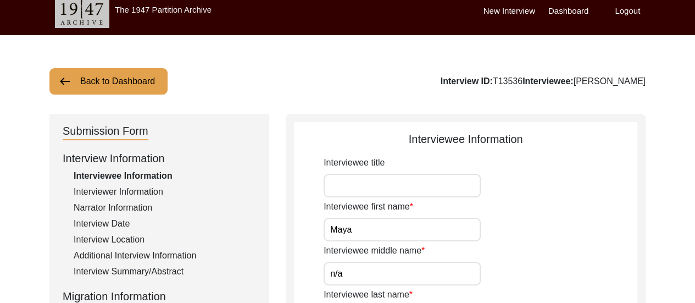 The width and height of the screenshot is (695, 303). Describe the element at coordinates (368, 295) in the screenshot. I see `label: Interviewee last name` at that location.